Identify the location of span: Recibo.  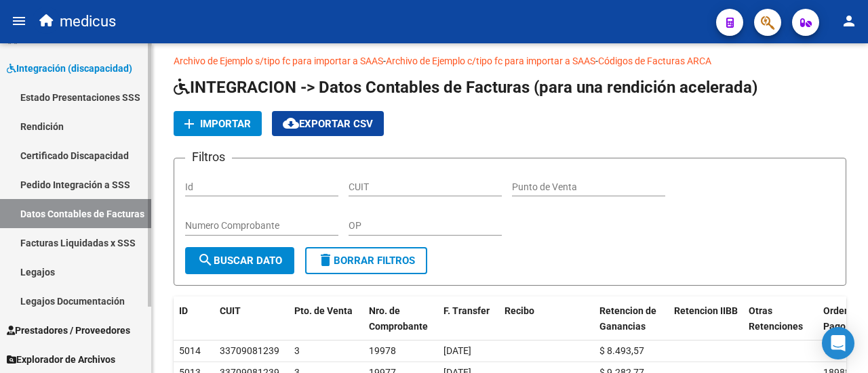
(520, 311).